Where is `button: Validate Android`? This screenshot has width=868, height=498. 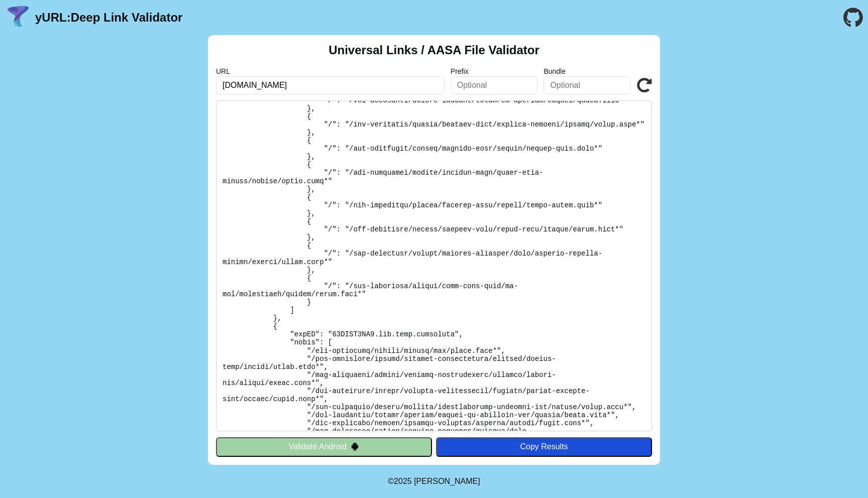
button: Validate Android is located at coordinates (324, 447).